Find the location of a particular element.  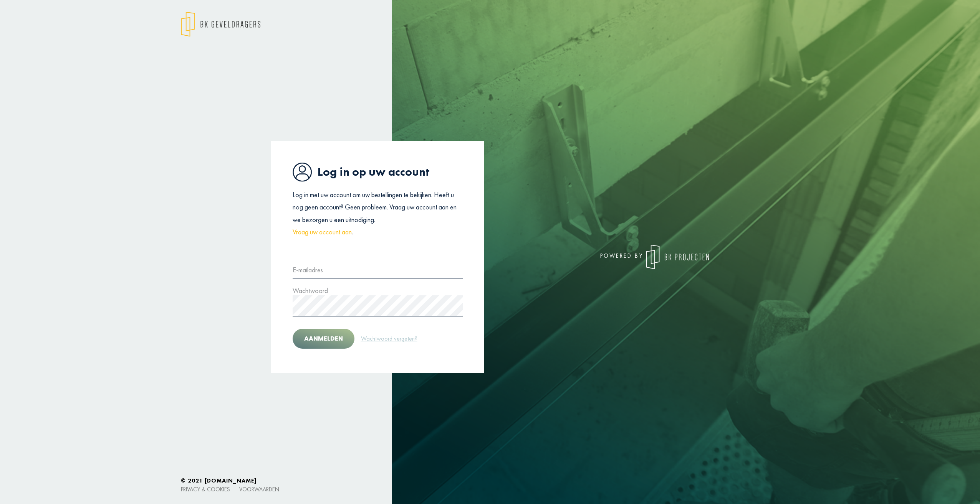

a: Vraag uw account aan is located at coordinates (322, 232).